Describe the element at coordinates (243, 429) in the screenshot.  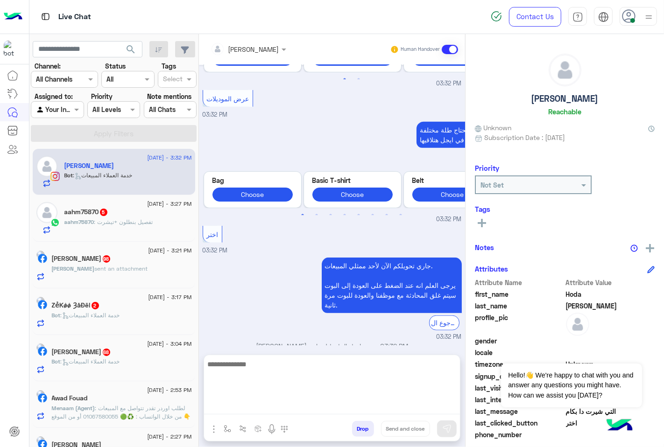
I see `img: Trigger scenario` at that location.